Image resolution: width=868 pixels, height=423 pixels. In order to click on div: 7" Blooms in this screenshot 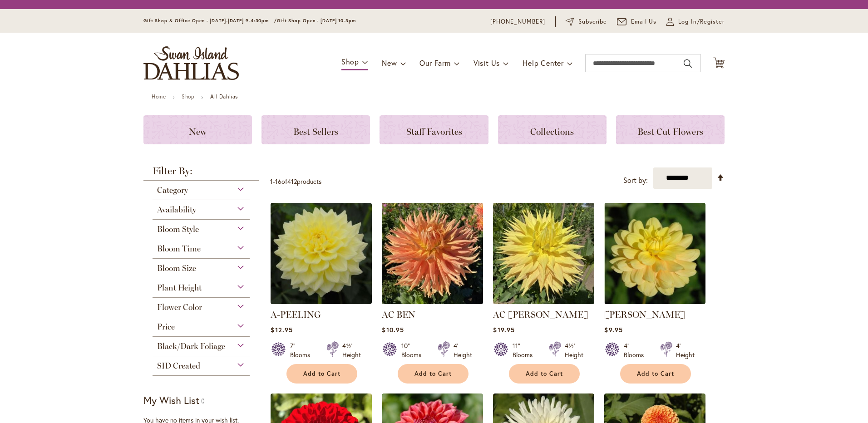, I will do `click(303, 351)`.